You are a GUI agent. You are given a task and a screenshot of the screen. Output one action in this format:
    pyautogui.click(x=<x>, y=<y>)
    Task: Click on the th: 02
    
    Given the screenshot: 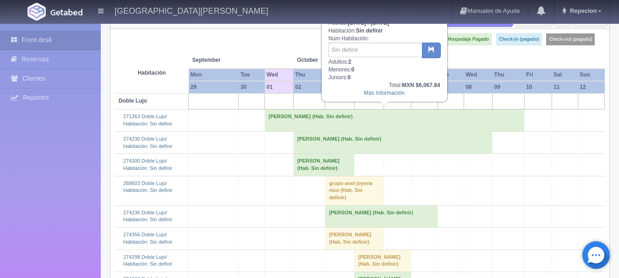 What is the action you would take?
    pyautogui.click(x=309, y=87)
    